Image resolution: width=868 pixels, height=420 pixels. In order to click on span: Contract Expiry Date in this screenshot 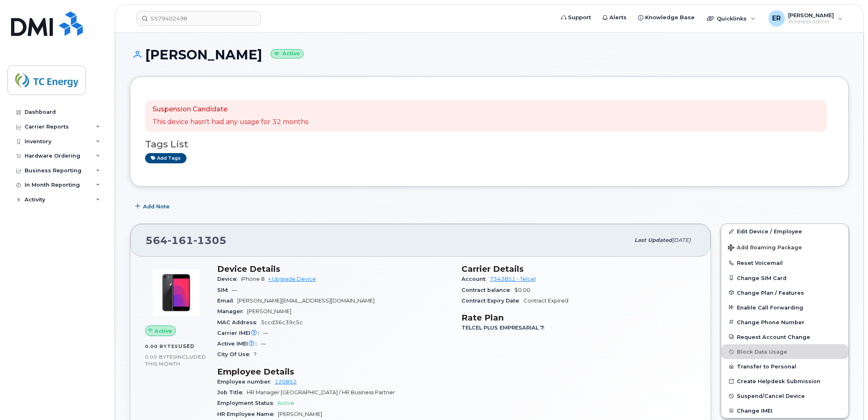, I will do `click(493, 301)`.